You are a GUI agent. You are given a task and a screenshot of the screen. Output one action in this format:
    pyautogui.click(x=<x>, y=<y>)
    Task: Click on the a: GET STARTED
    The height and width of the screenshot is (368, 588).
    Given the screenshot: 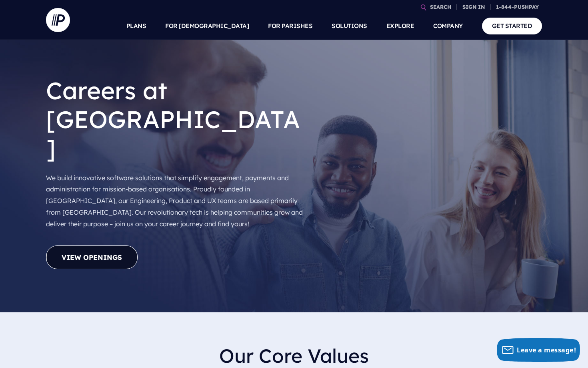 What is the action you would take?
    pyautogui.click(x=512, y=25)
    